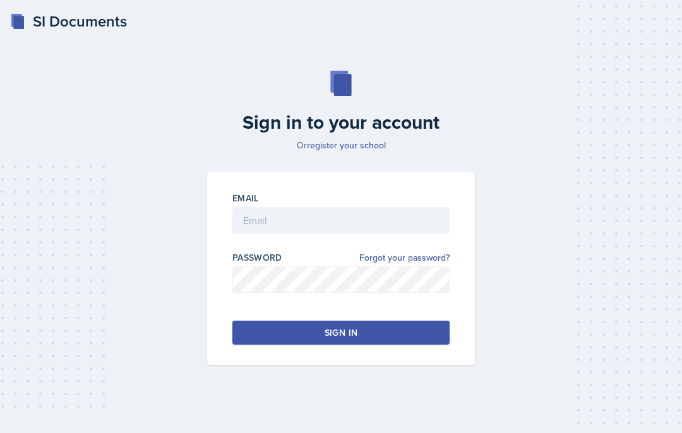 This screenshot has width=682, height=433. What do you see at coordinates (341, 220) in the screenshot?
I see `input: Email` at bounding box center [341, 220].